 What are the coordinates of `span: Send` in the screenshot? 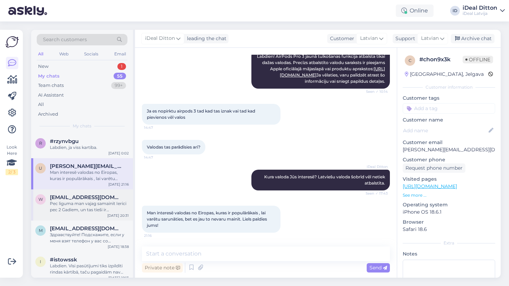 It's located at (378, 267).